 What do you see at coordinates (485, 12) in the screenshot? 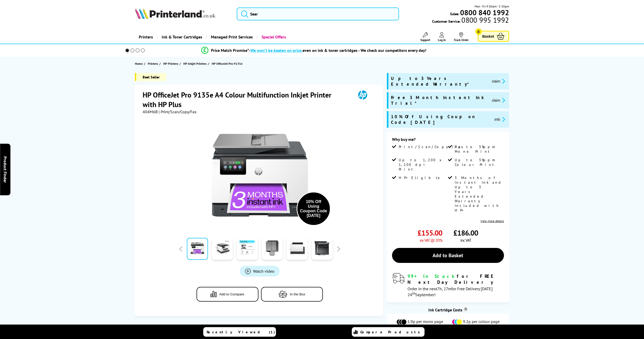
I see `b: 0800 840 1992` at bounding box center [485, 12].